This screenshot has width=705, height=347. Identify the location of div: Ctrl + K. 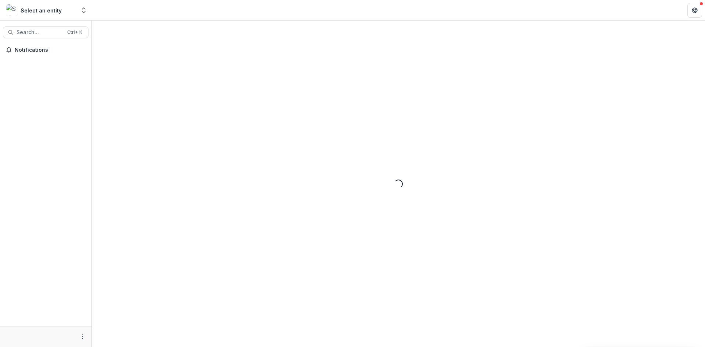
(75, 32).